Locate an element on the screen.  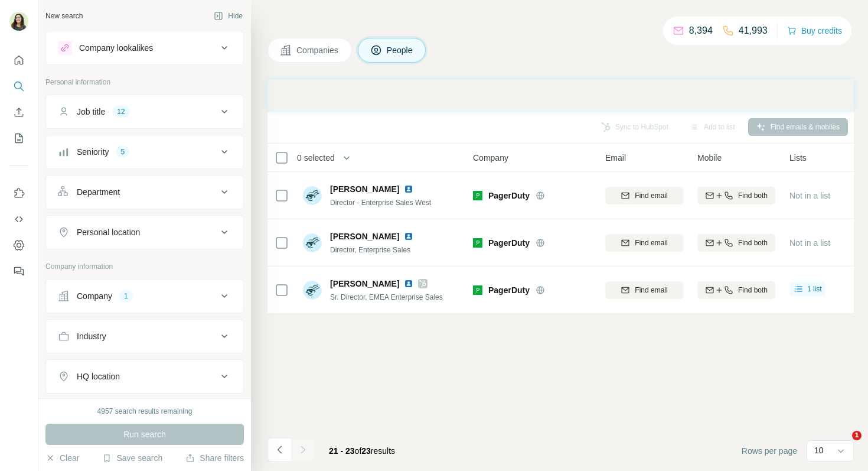
div: 5 is located at coordinates (122, 152).